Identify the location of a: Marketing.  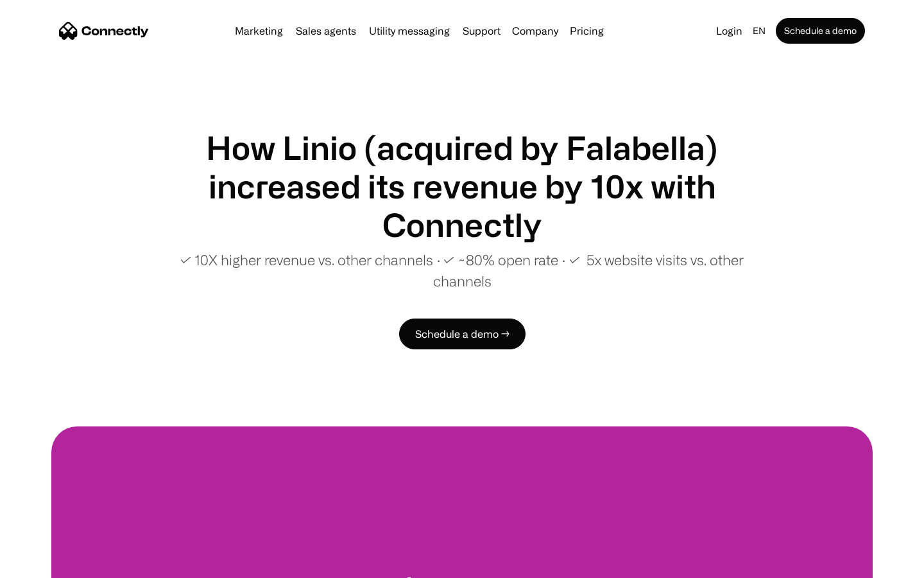
(258, 31).